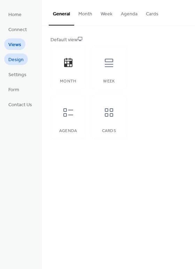  Describe the element at coordinates (15, 14) in the screenshot. I see `a: Home` at that location.